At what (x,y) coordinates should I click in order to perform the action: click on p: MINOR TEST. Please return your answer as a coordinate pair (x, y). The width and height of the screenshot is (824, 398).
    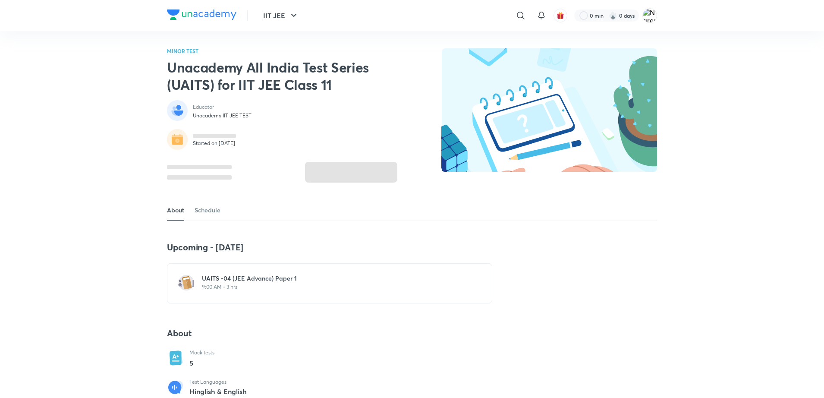
    Looking at the image, I should click on (282, 51).